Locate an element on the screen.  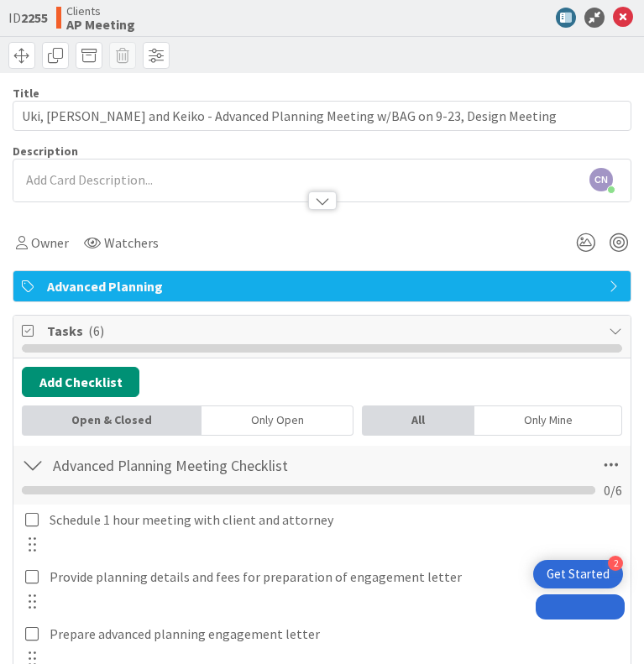
span: CN is located at coordinates (601, 180).